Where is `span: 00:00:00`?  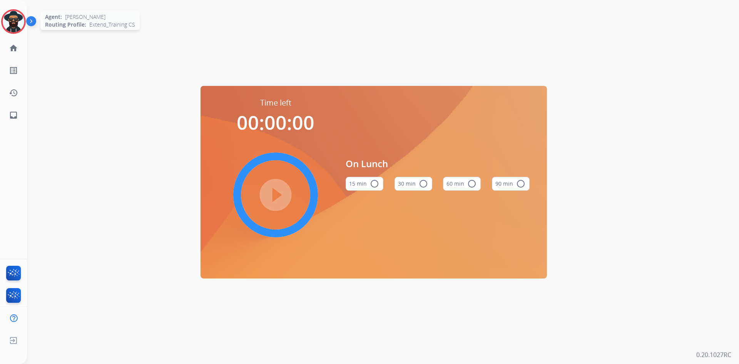 span: 00:00:00 is located at coordinates (276, 122).